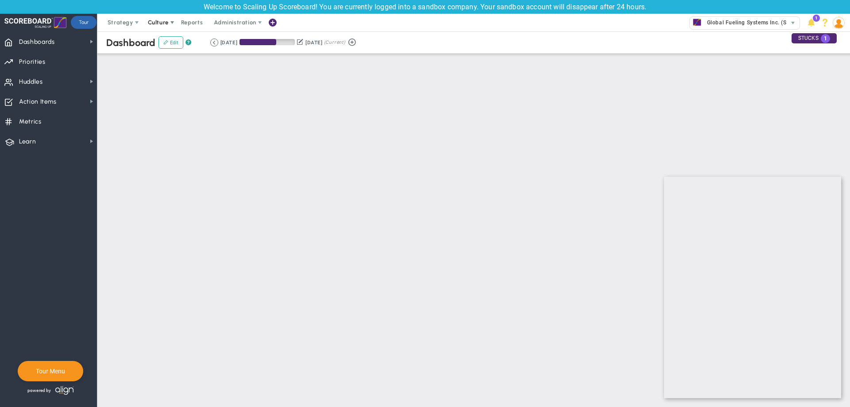  What do you see at coordinates (814, 38) in the screenshot?
I see `div: STUCKS` at bounding box center [814, 38].